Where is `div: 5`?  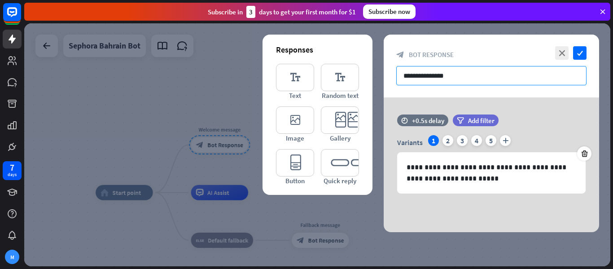 div: 5 is located at coordinates (491, 140).